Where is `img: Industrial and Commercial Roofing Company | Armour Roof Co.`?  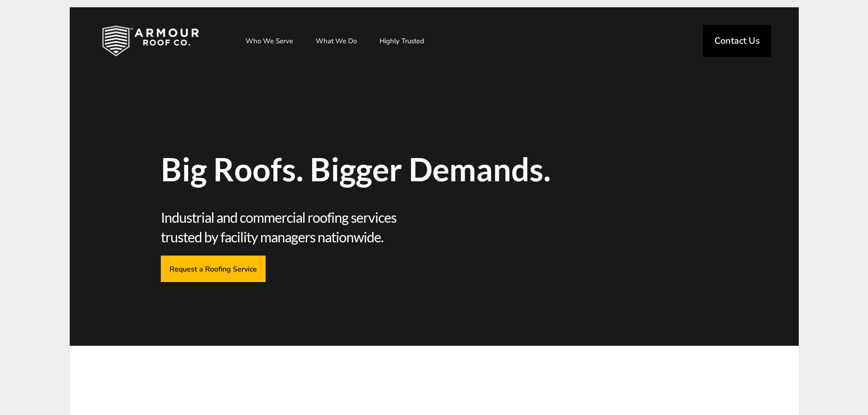
img: Industrial and Commercial Roofing Company | Armour Roof Co. is located at coordinates (150, 41).